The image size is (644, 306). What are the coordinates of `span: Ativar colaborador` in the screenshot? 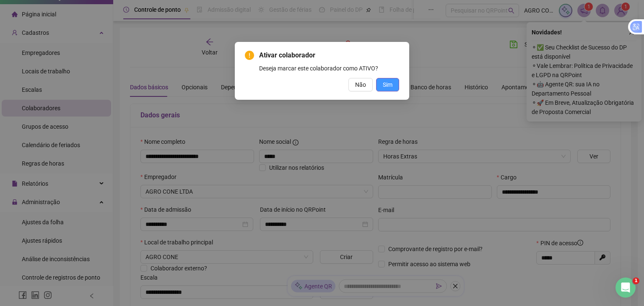 It's located at (329, 55).